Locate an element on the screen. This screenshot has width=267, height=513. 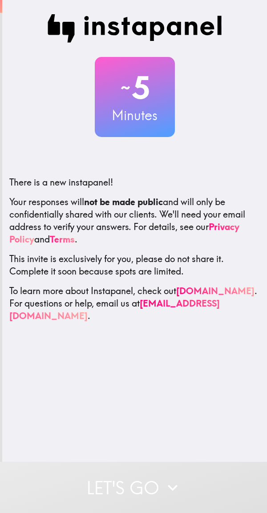
p: To learn more about Instapanel, check out . For questions or help, email us at . is located at coordinates (134, 303).